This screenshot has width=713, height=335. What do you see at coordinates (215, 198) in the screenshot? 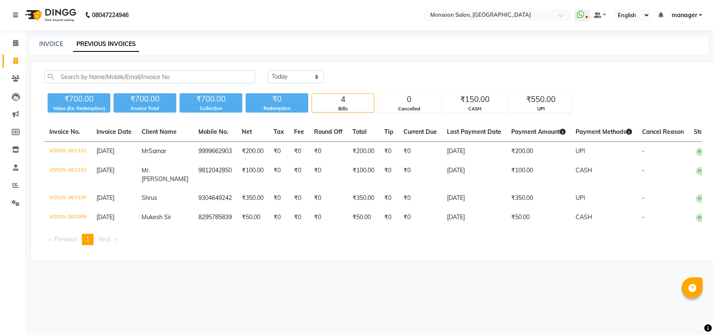
I see `td: 9304649242` at bounding box center [215, 198].